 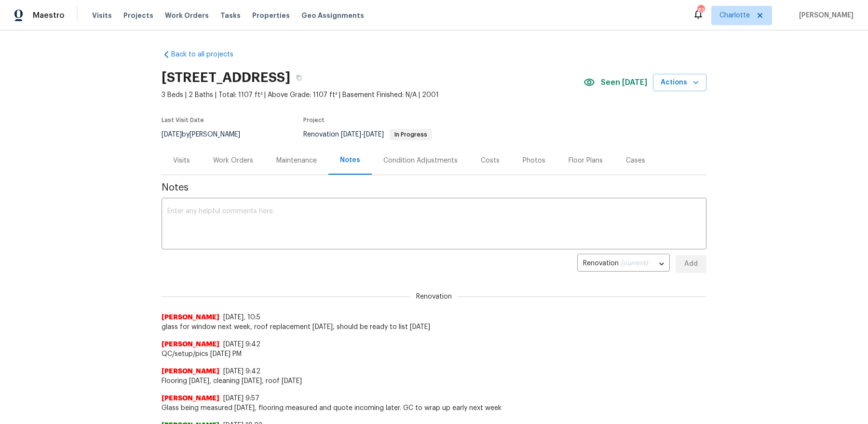 I want to click on div: 81, so click(x=701, y=10).